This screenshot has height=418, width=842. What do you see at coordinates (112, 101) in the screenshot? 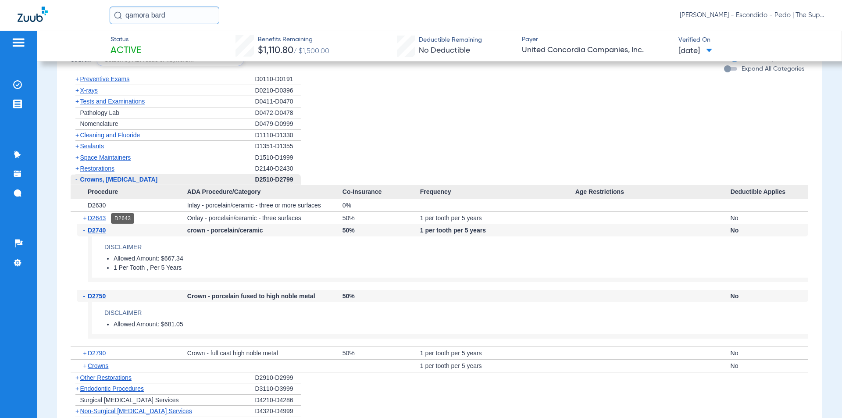
I see `span: Tests and Examinations` at bounding box center [112, 101].